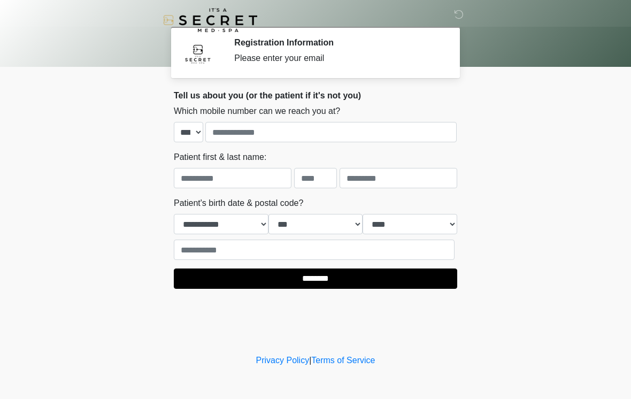  Describe the element at coordinates (238, 203) in the screenshot. I see `label: Patient's birth date & postal code?` at that location.